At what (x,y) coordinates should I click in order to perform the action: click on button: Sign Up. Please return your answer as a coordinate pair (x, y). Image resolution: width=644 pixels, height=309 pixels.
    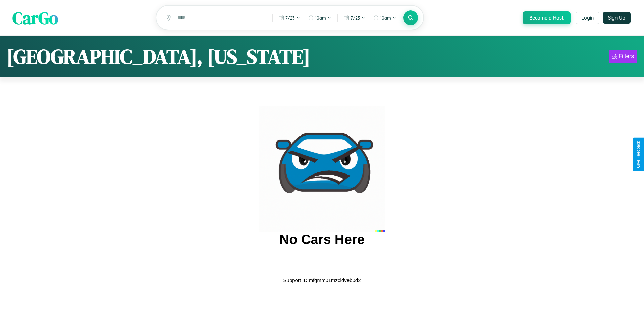
    Looking at the image, I should click on (616, 18).